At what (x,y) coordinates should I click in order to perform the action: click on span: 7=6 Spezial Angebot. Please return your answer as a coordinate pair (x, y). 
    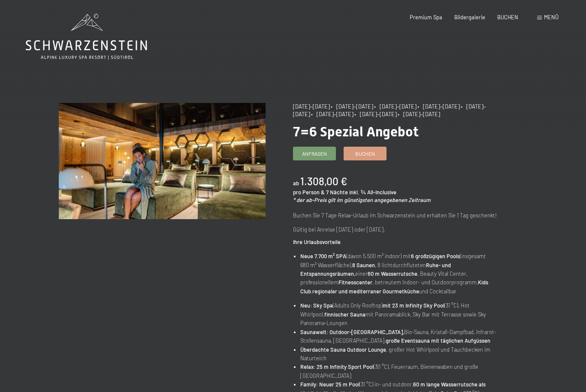
    Looking at the image, I should click on (355, 132).